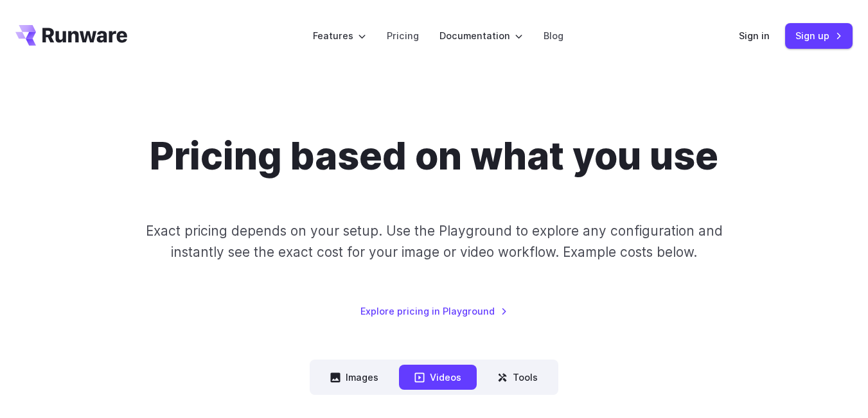 This screenshot has height=418, width=868. What do you see at coordinates (437, 377) in the screenshot?
I see `button: Videos` at bounding box center [437, 377].